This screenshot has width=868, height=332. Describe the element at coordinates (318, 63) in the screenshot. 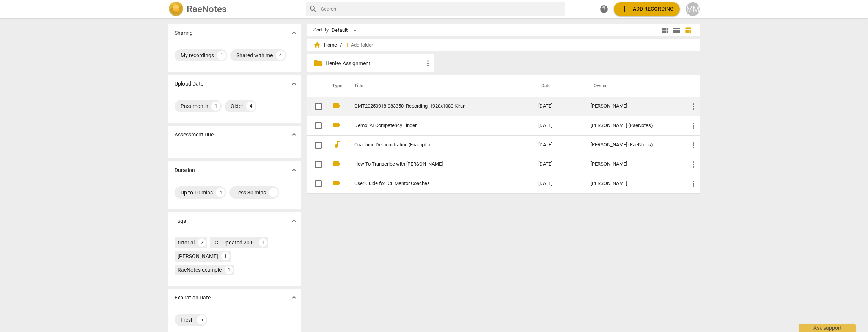

I see `span: folder` at that location.